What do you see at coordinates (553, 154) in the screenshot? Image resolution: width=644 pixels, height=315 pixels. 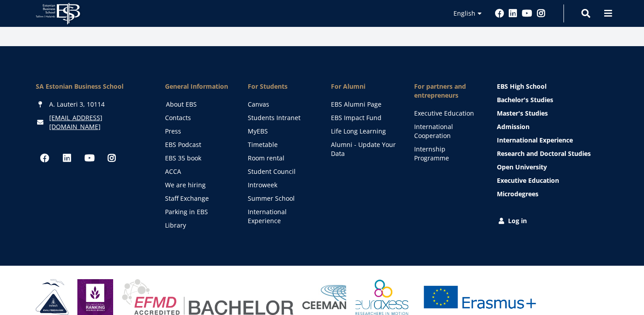 I see `a: Research and Doctoral Studies` at bounding box center [553, 154].